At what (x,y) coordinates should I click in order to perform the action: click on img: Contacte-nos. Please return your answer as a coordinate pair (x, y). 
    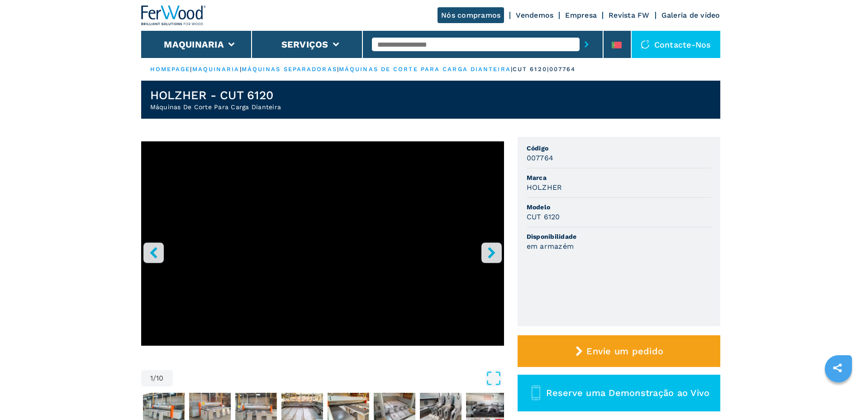
    Looking at the image, I should click on (645, 44).